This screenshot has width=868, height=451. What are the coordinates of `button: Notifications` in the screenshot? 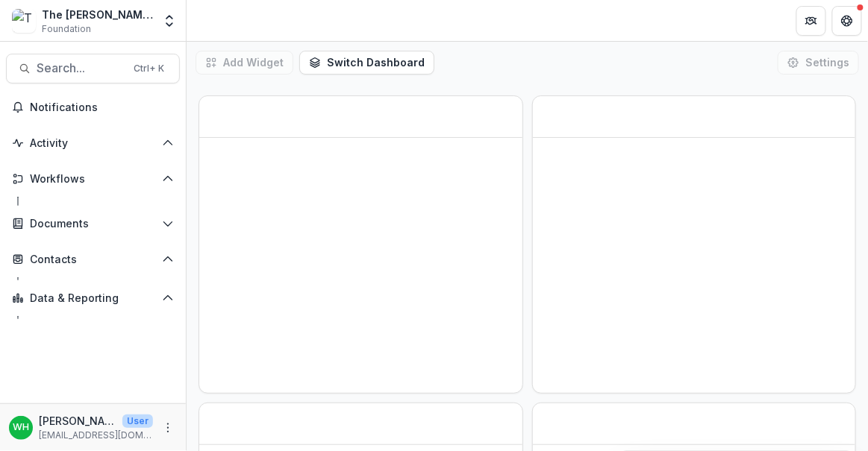 It's located at (92, 108).